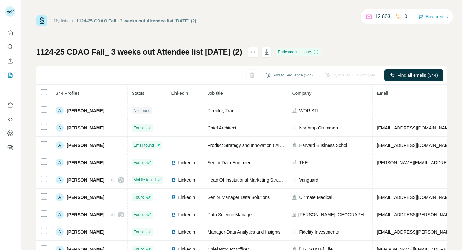 The width and height of the screenshot is (462, 250). Describe the element at coordinates (309, 180) in the screenshot. I see `span: Vanguard` at that location.